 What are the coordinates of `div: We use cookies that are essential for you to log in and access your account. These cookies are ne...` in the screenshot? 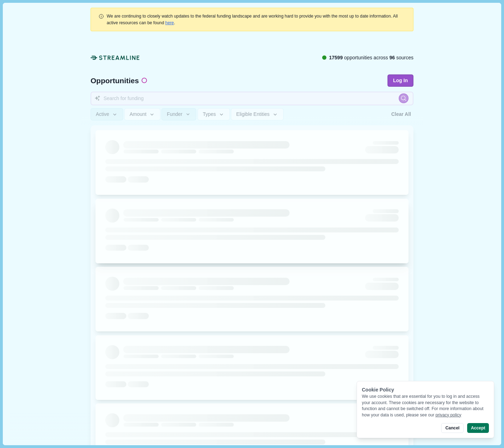 It's located at (425, 406).